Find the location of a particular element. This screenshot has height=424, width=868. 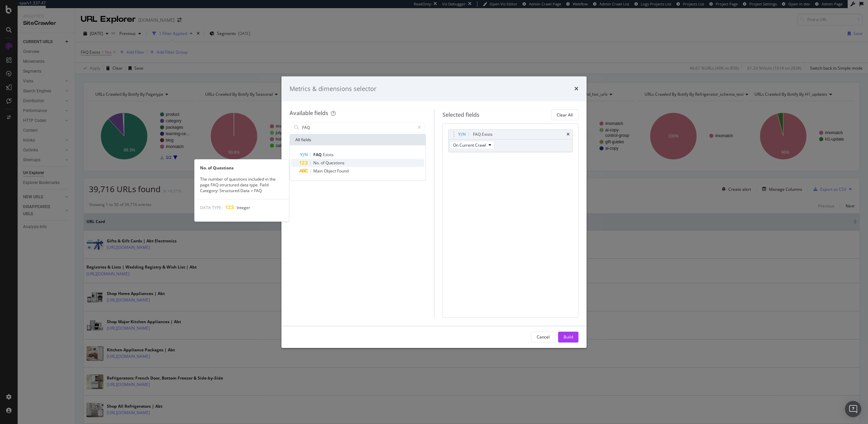

span: No. is located at coordinates (317, 163).